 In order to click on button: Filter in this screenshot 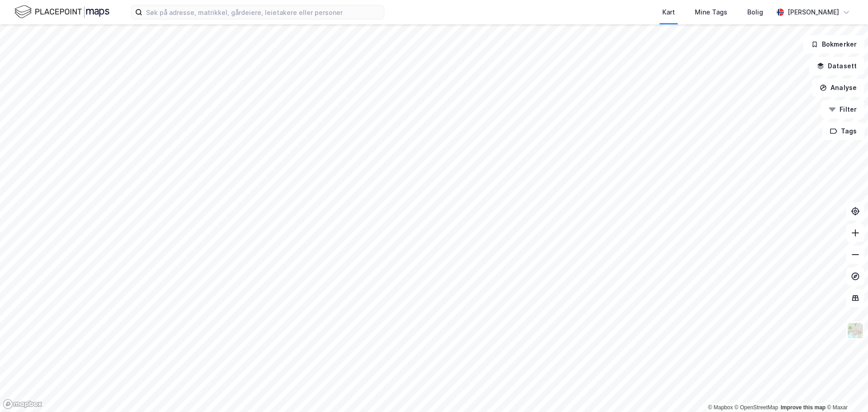, I will do `click(843, 109)`.